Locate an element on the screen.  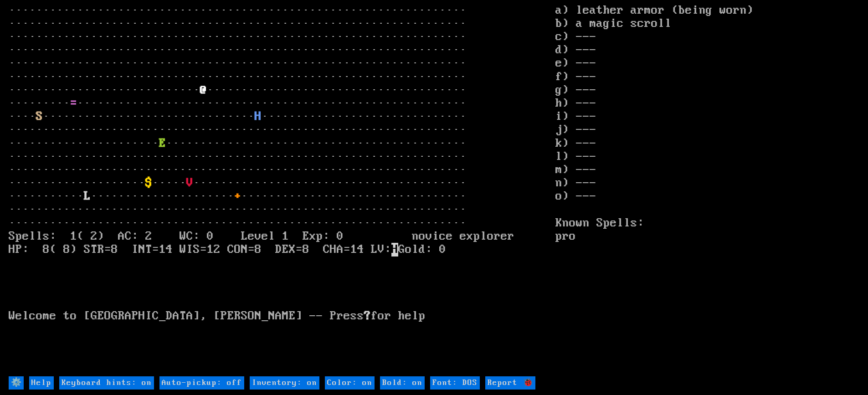
font: E is located at coordinates (162, 144).